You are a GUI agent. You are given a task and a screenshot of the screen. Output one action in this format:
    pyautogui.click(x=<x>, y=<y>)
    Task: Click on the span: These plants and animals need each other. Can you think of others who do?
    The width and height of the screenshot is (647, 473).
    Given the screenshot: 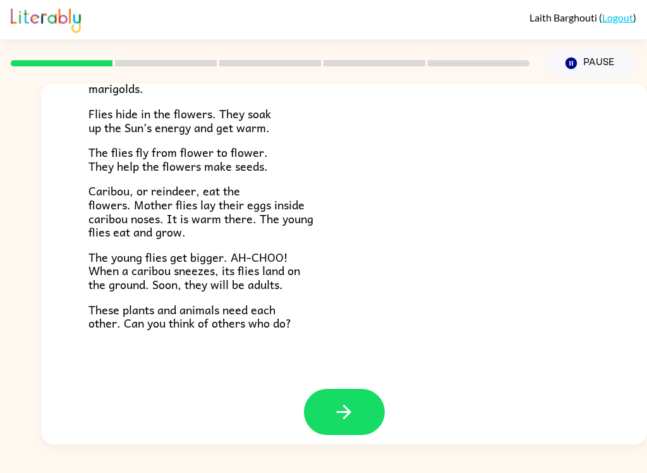 What is the action you would take?
    pyautogui.click(x=190, y=316)
    